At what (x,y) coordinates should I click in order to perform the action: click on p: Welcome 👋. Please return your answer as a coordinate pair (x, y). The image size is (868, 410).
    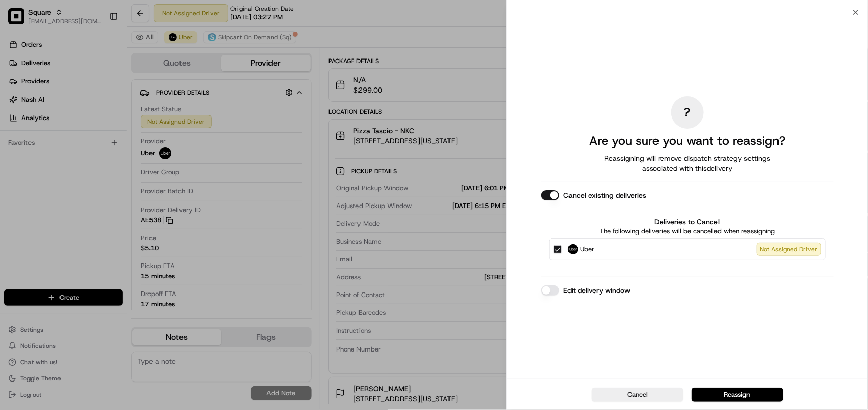
    Looking at the image, I should click on (98, 49).